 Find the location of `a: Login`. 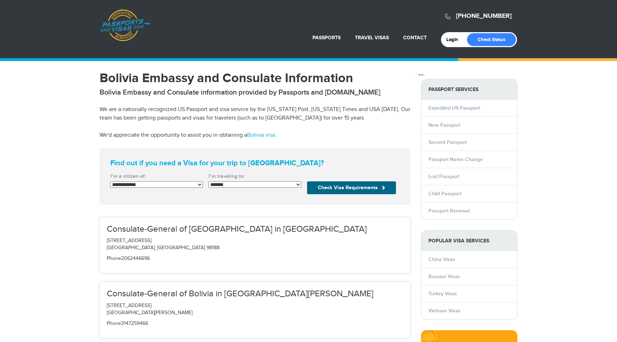

a: Login is located at coordinates (454, 40).